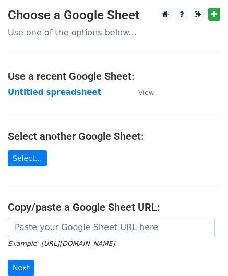  Describe the element at coordinates (114, 136) in the screenshot. I see `h4: Select another Google Sheet:` at that location.